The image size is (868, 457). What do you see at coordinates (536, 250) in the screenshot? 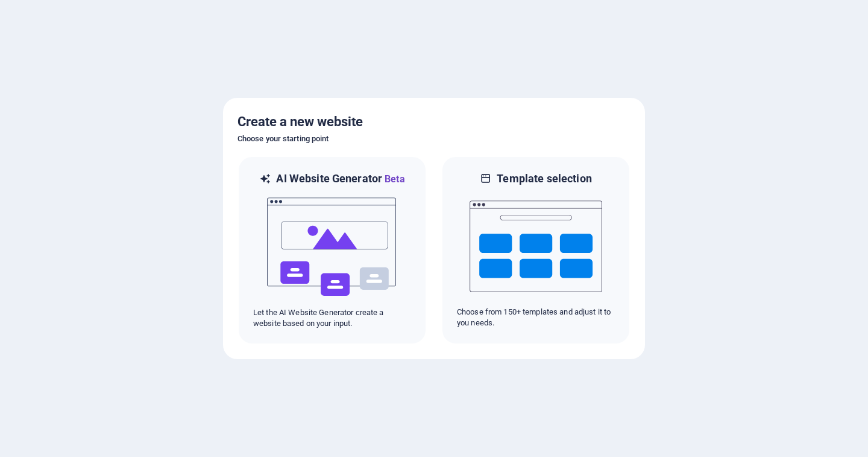
I see `div: Template selectionChoose from 150+ templates and adjust it to you needs.` at bounding box center [536, 250].